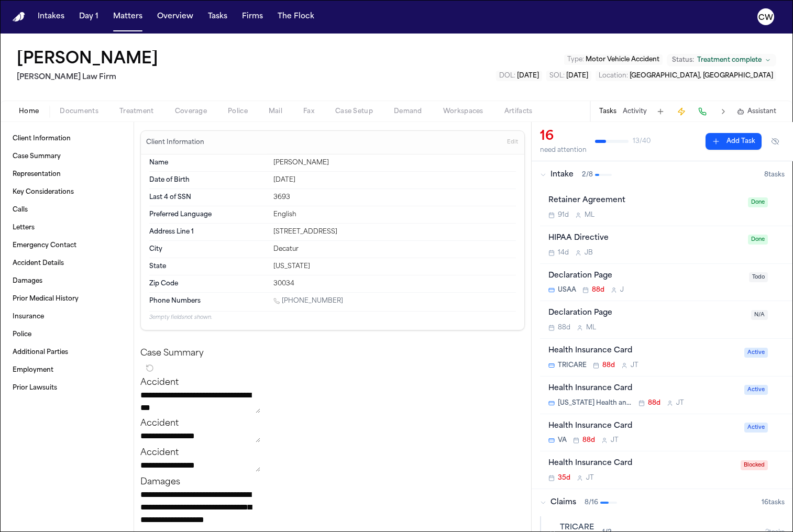  Describe the element at coordinates (333, 318) in the screenshot. I see `p: 3 empty fields not shown.` at that location.